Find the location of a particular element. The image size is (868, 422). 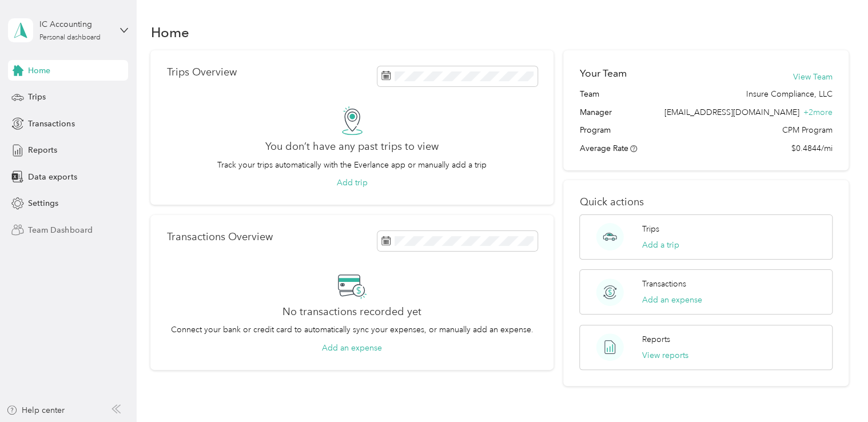

span: Reports is located at coordinates (42, 150).